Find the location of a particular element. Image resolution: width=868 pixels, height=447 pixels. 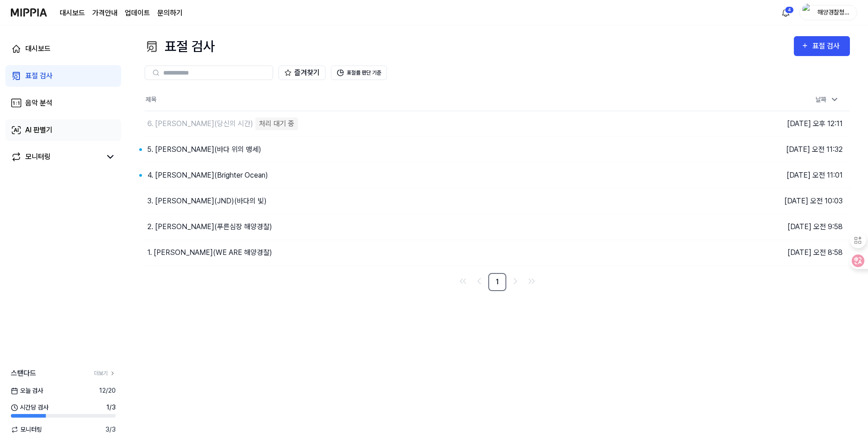

th: 제목 is located at coordinates (409, 100).